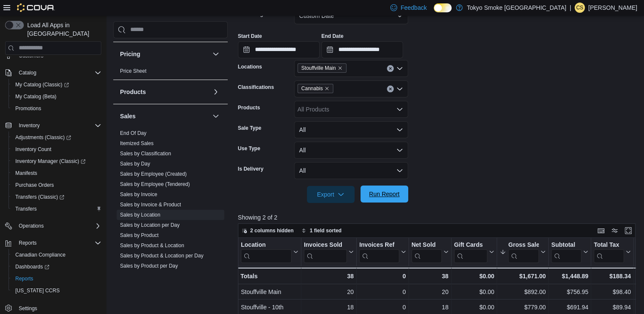 Image resolution: width=644 pixels, height=314 pixels. Describe the element at coordinates (384, 194) in the screenshot. I see `span: Run Report` at that location.